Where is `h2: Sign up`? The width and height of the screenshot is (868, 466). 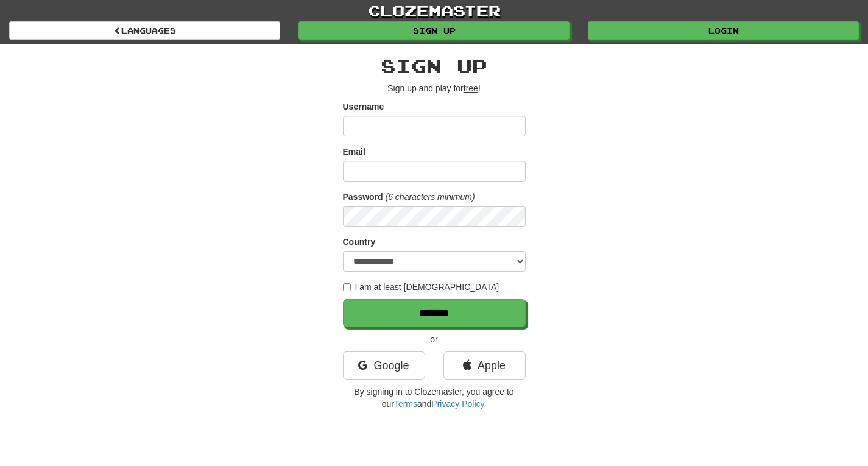 h2: Sign up is located at coordinates (434, 66).